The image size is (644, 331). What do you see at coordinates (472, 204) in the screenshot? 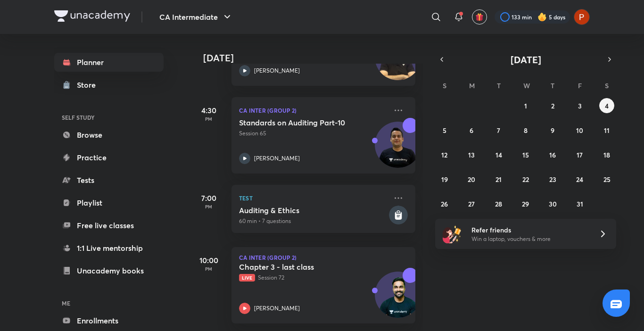
I see `abbr: October 27, 2025` at bounding box center [472, 204].